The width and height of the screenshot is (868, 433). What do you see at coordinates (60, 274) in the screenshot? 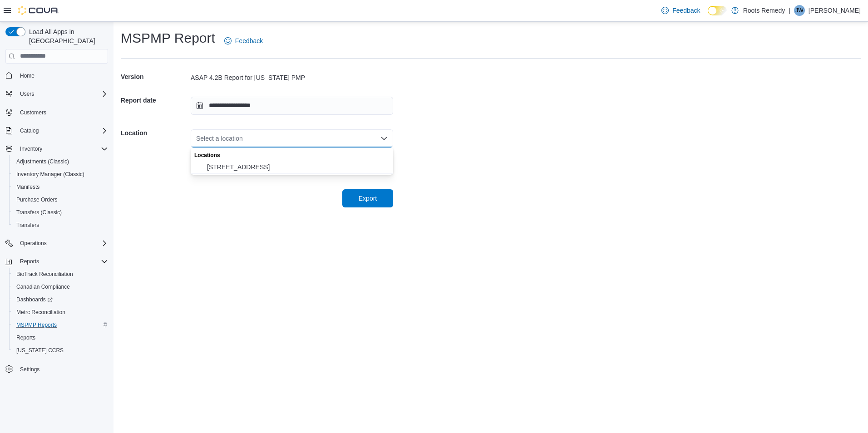
I see `button: BioTrack Reconciliation` at bounding box center [60, 274].